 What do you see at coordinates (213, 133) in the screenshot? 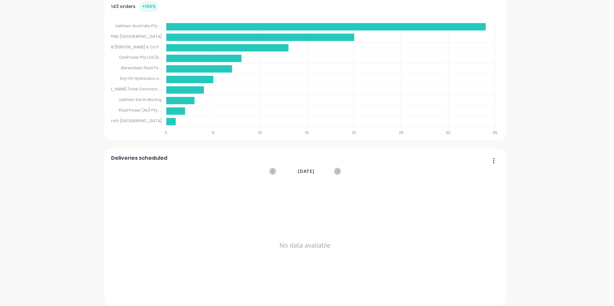
I see `tspan: 5` at bounding box center [213, 133].